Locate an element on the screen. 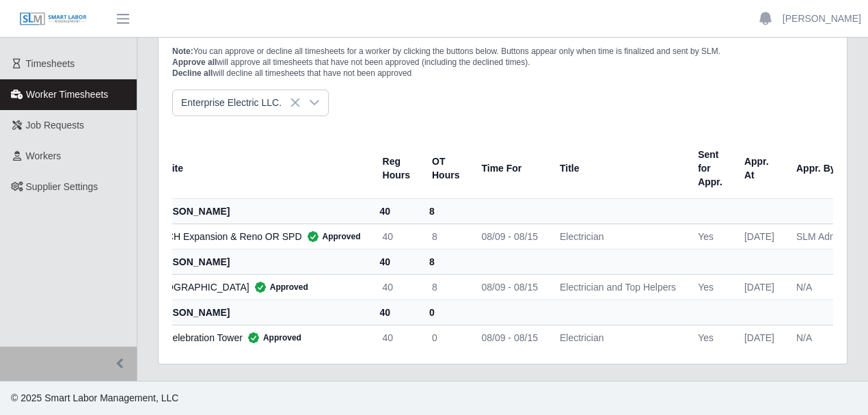  div: WMCH Expansion & Reno OR SPD is located at coordinates (255, 237).